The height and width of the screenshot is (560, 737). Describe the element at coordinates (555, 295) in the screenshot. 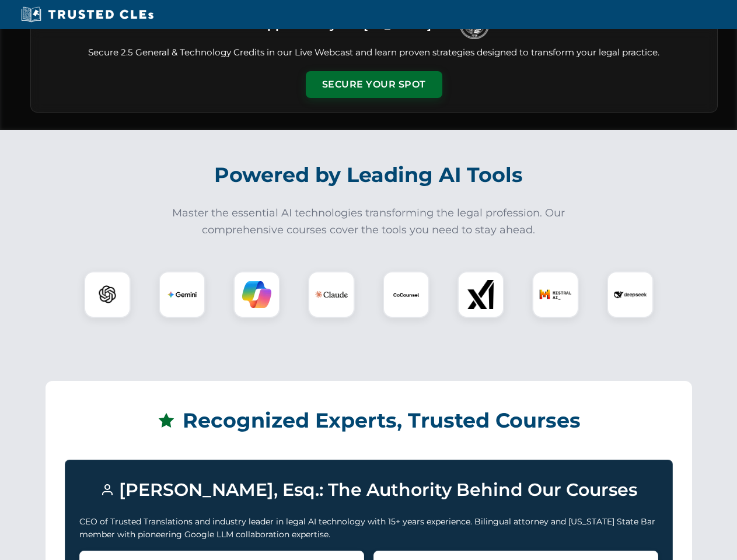

I see `div: Mistral AI` at that location.